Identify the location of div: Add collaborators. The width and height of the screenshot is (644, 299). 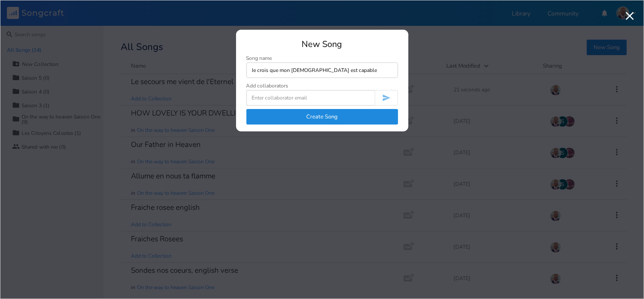
(268, 86).